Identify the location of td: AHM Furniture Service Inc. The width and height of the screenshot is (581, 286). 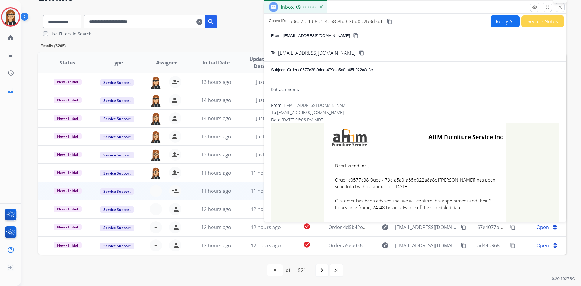
(449, 137).